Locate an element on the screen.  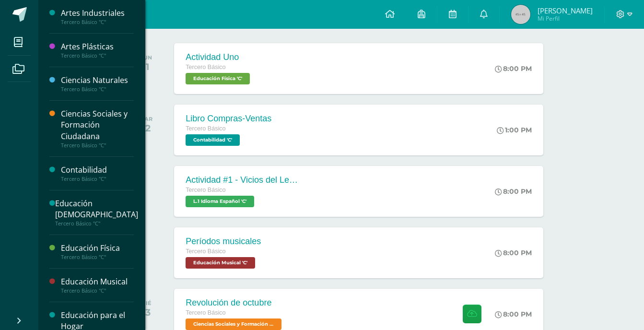
div: Ciencias Sociales y Formación Ciudadana is located at coordinates (97, 124).